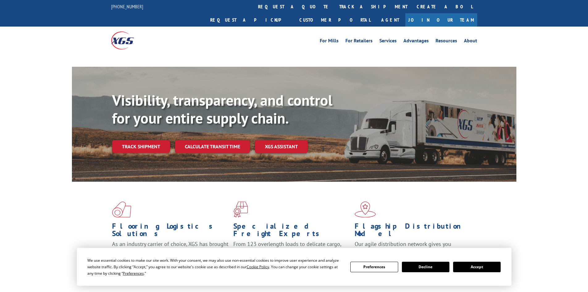 This screenshot has height=292, width=588. Describe the element at coordinates (212, 146) in the screenshot. I see `a: Calculate transit time` at that location.